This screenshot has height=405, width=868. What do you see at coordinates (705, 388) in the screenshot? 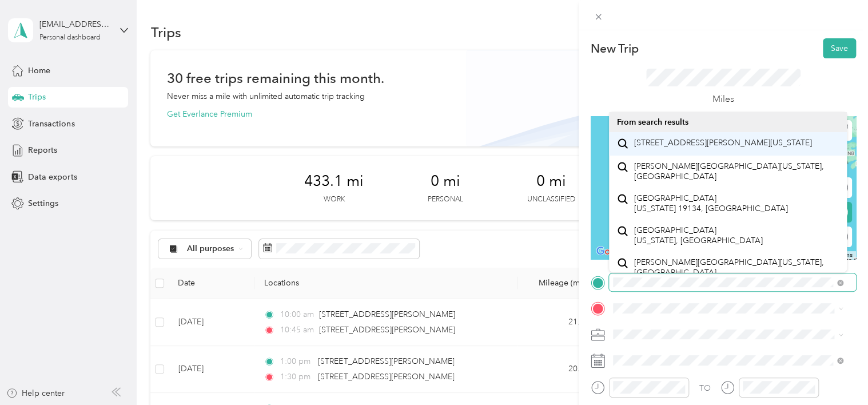
I see `div: TO` at bounding box center [705, 388].